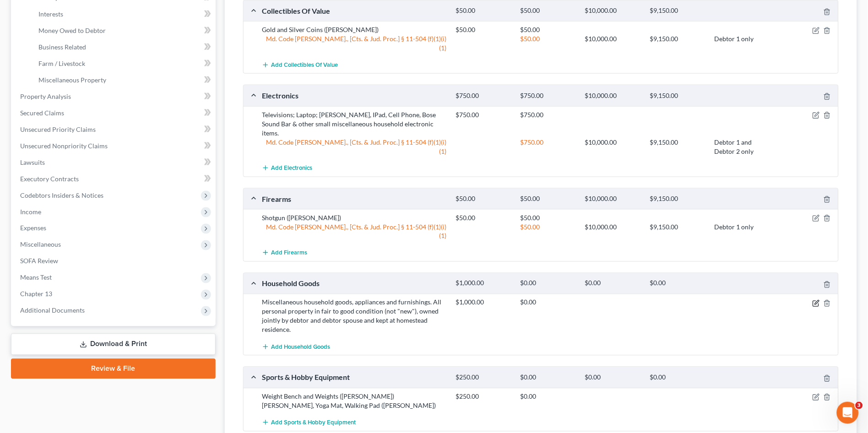 This screenshot has width=868, height=433. I want to click on span: Miscellaneous, so click(40, 245).